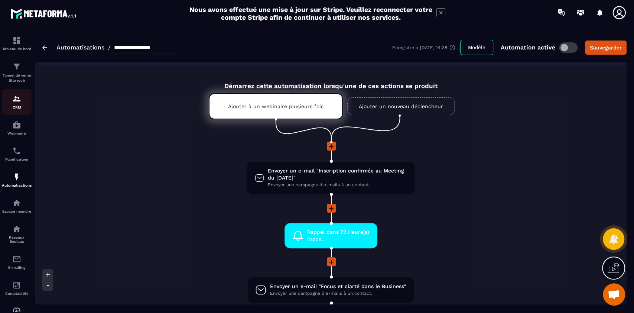 The image size is (634, 313). What do you see at coordinates (17, 78) in the screenshot?
I see `p: Tunnel de vente Site web` at bounding box center [17, 78].